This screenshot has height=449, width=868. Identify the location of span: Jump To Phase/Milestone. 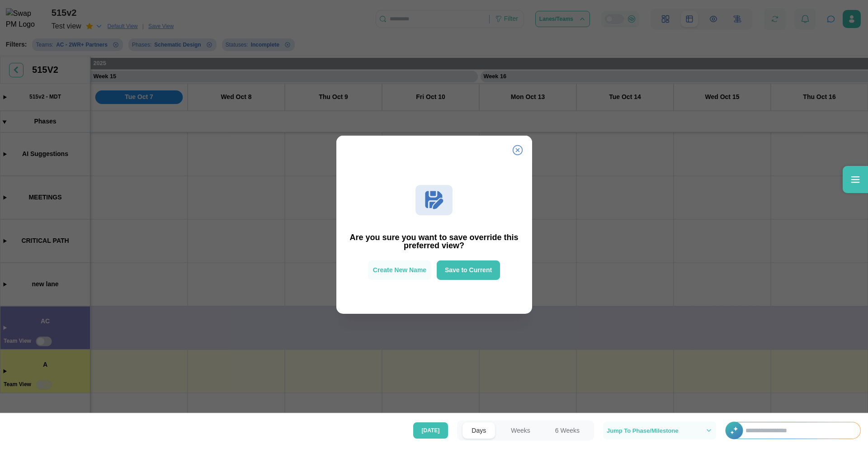
(642, 431).